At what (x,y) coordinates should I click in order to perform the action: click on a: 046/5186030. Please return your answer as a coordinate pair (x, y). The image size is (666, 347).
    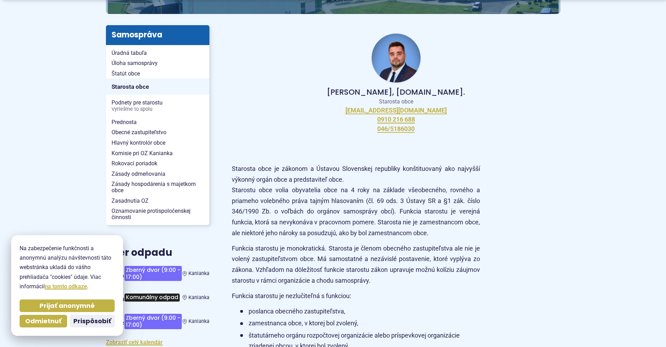
    Looking at the image, I should click on (396, 129).